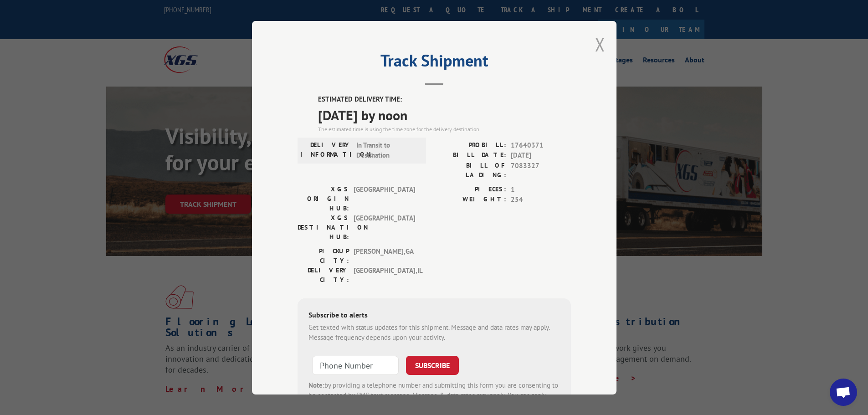 Image resolution: width=868 pixels, height=415 pixels. What do you see at coordinates (432, 365) in the screenshot?
I see `button: SUBSCRIBE` at bounding box center [432, 365].